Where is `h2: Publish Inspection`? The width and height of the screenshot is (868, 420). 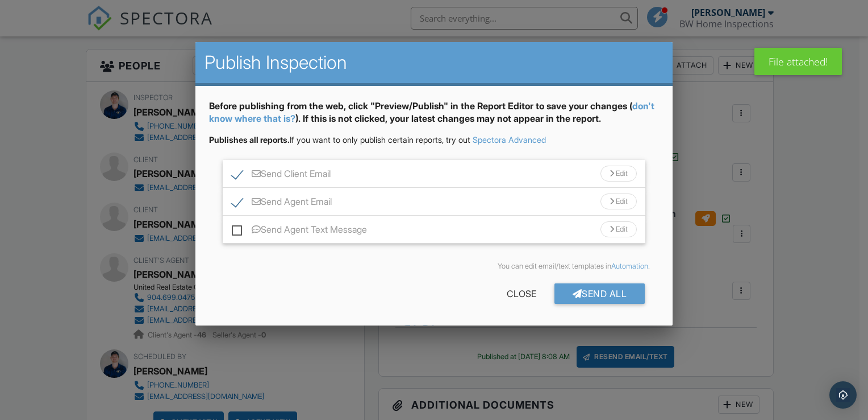 h2: Publish Inspection is located at coordinates (434, 63).